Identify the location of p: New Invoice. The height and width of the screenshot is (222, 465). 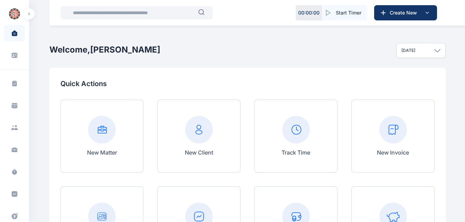
(393, 152).